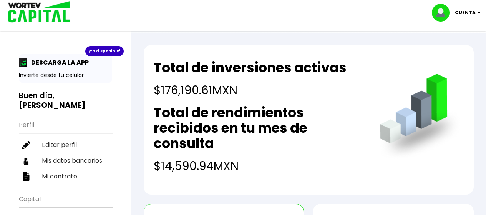 The height and width of the screenshot is (215, 486). What do you see at coordinates (65, 145) in the screenshot?
I see `li: Editar perfil` at bounding box center [65, 145].